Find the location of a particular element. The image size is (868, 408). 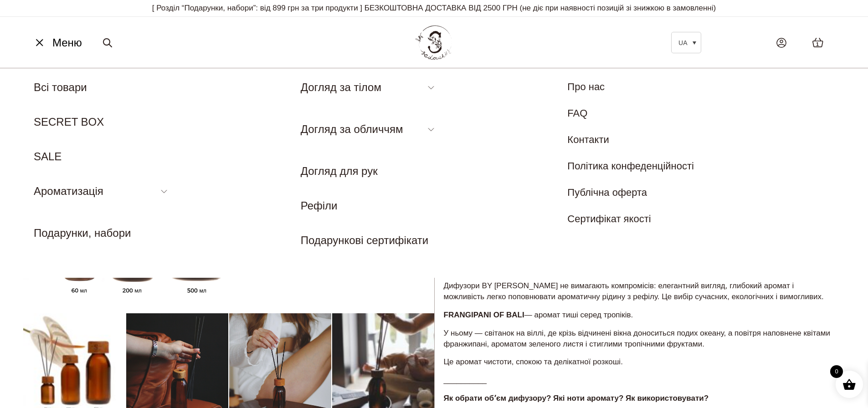

strong: Як обрати обʼєм дифузору? Які ноти аромату? Як використовувати? is located at coordinates (576, 398).